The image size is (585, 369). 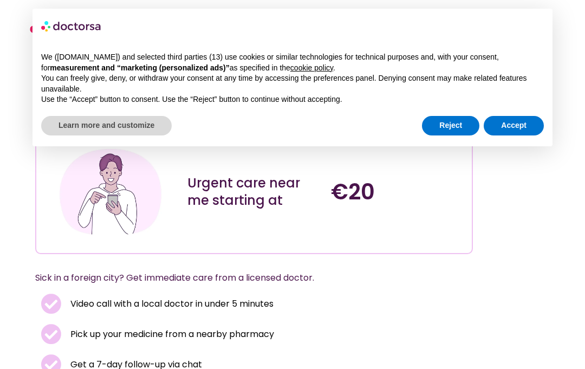 I want to click on strong: measurement and “marketing (personalized ads)”, so click(x=139, y=68).